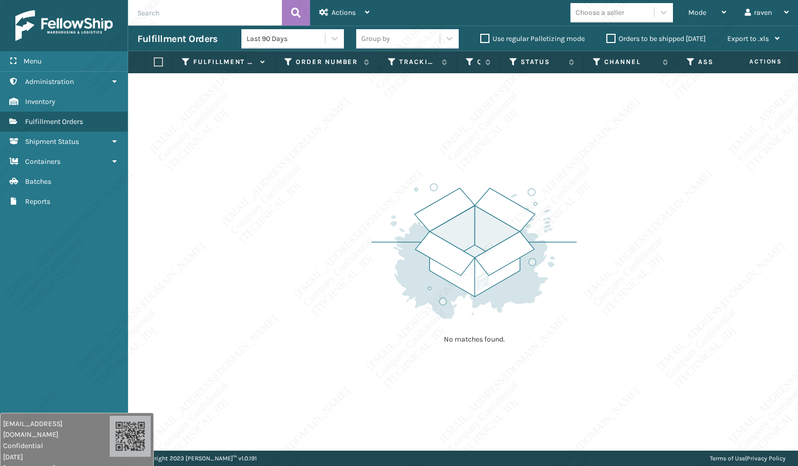 This screenshot has width=798, height=466. Describe the element at coordinates (32, 61) in the screenshot. I see `span: Menu` at that location.